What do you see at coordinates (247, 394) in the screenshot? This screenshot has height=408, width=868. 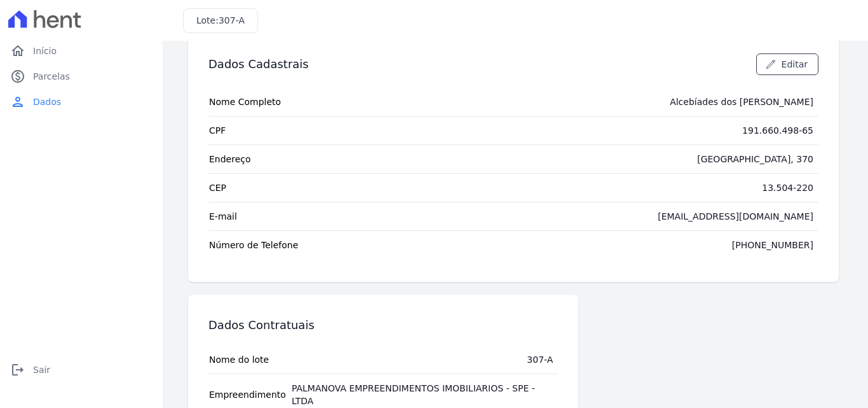 I see `span: Empreendimento` at bounding box center [247, 394].